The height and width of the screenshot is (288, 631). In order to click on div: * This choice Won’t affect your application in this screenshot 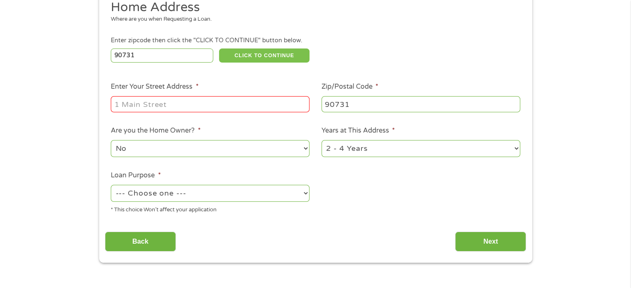, I will do `click(210, 209)`.